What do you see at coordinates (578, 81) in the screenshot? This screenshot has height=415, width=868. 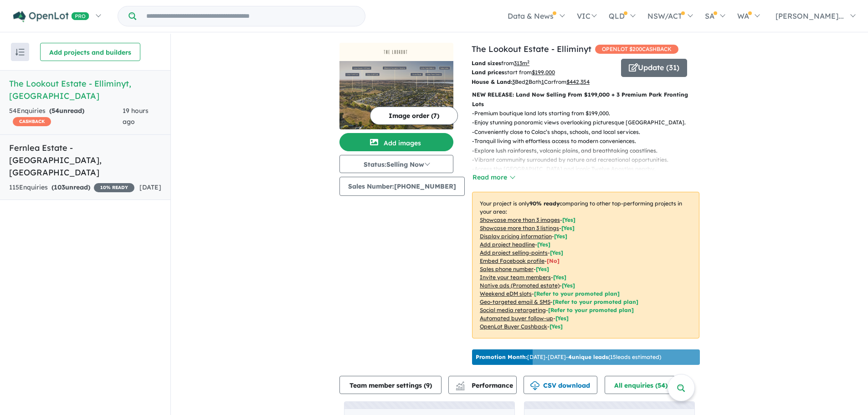 I see `u: $ 442,354` at bounding box center [578, 81].